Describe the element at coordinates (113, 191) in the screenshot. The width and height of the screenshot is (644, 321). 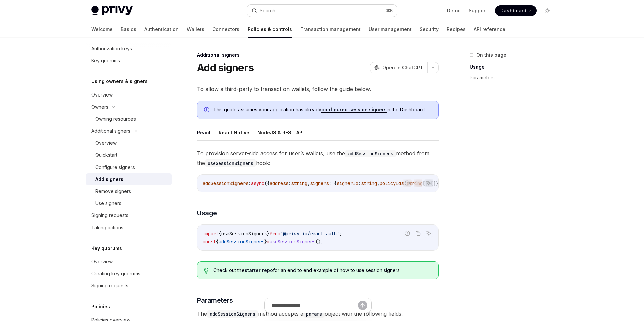
I see `div: Remove signers` at that location.